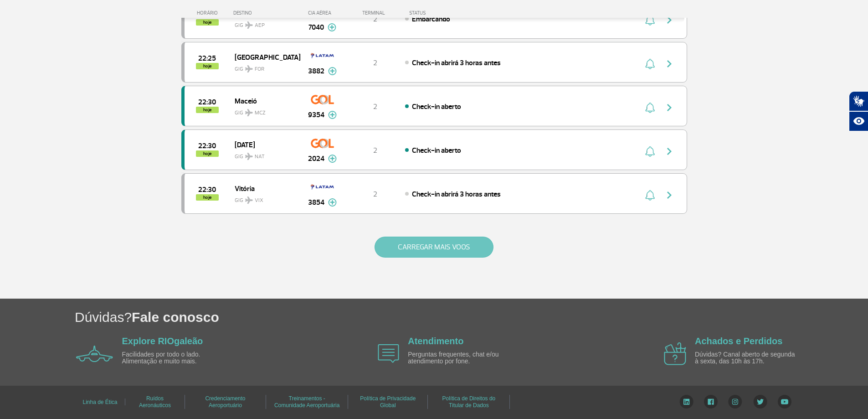 Image resolution: width=868 pixels, height=419 pixels. Describe the element at coordinates (260, 113) in the screenshot. I see `span: MCZ` at that location.